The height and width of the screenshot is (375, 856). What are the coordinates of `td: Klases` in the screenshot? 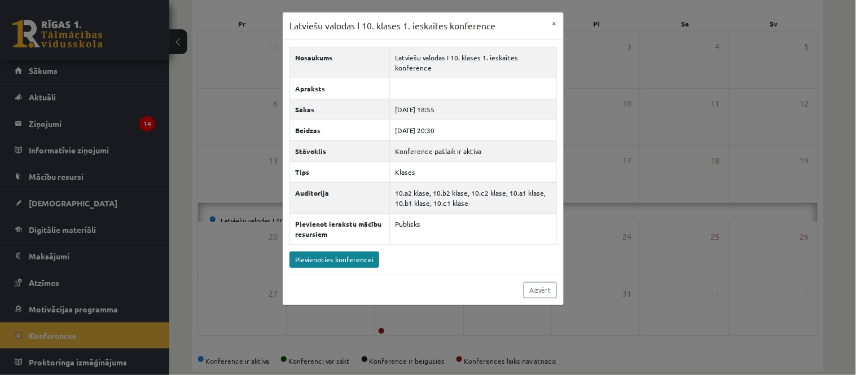 It's located at (474, 172).